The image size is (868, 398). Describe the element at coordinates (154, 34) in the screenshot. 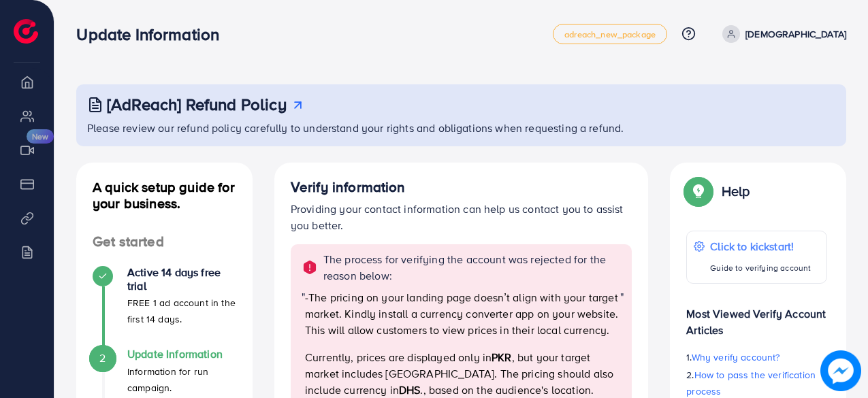

I see `h3: Update Information` at that location.